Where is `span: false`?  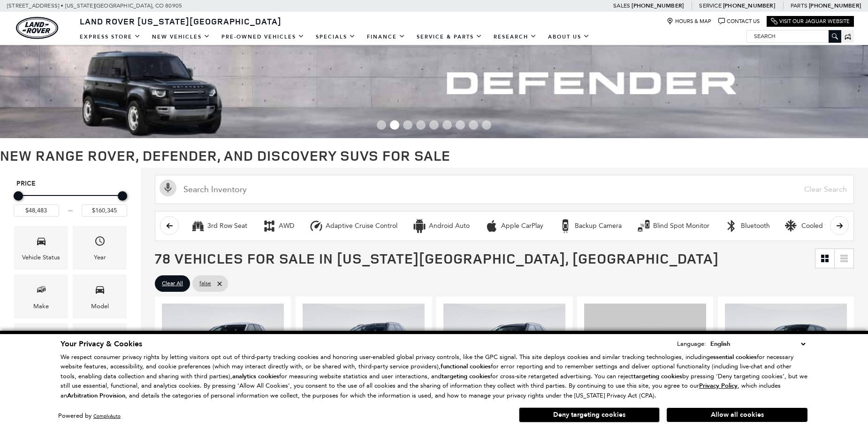 span: false is located at coordinates (205, 283).